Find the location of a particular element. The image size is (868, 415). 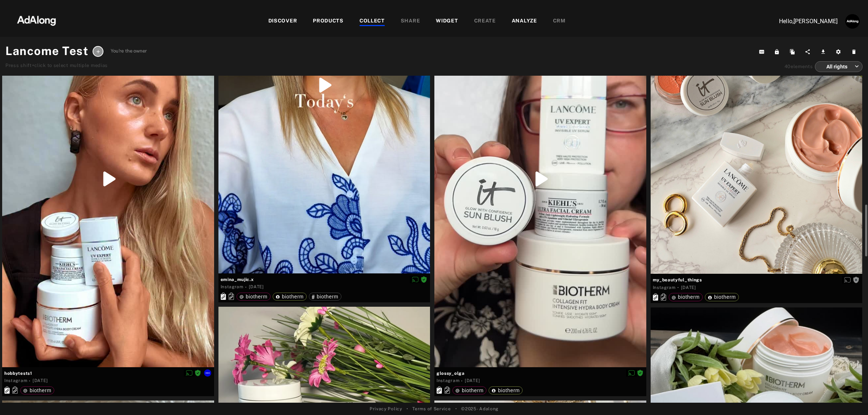

a: Privacy Policy is located at coordinates (386, 409).